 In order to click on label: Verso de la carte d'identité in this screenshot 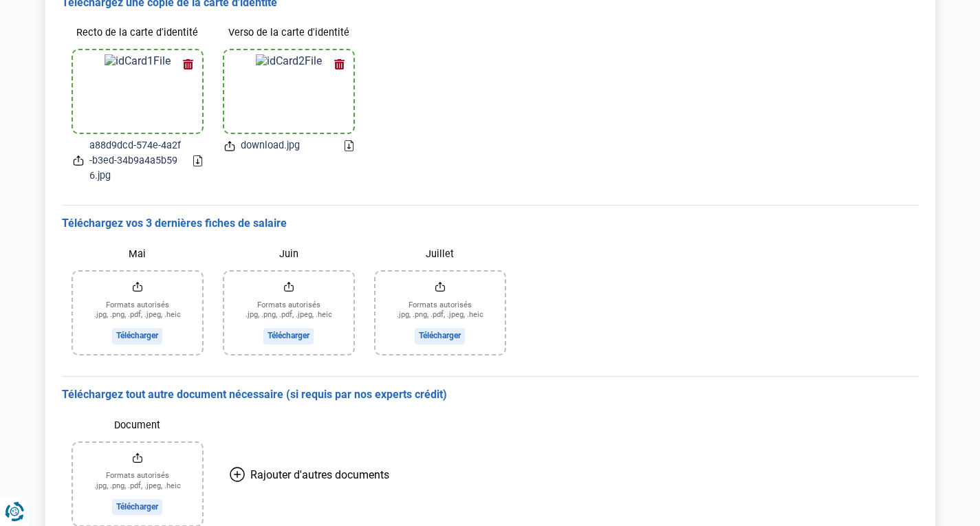, I will do `click(289, 33)`.